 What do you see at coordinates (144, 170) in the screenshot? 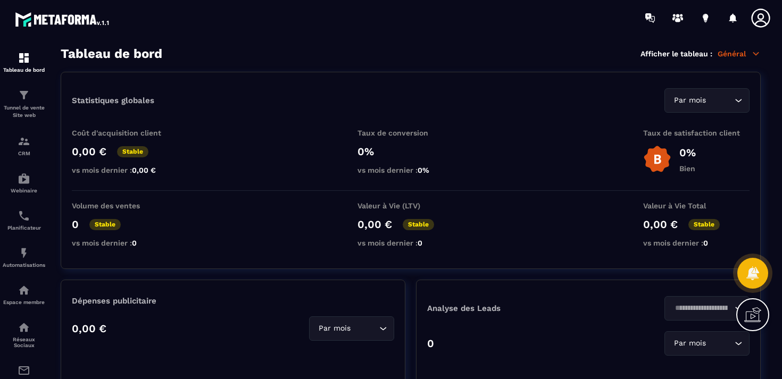
I see `span: 0,00 €` at bounding box center [144, 170].